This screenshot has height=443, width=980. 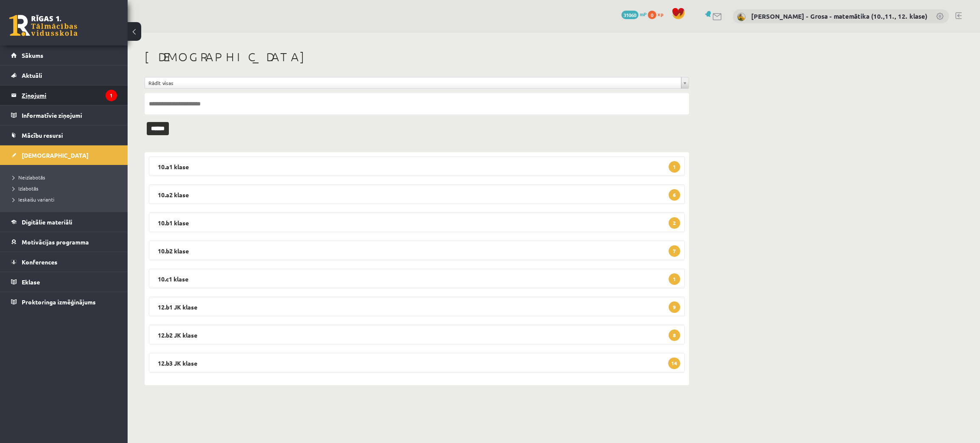 I want to click on a: Rīgas 1. Tālmācības vidusskola, so click(x=43, y=26).